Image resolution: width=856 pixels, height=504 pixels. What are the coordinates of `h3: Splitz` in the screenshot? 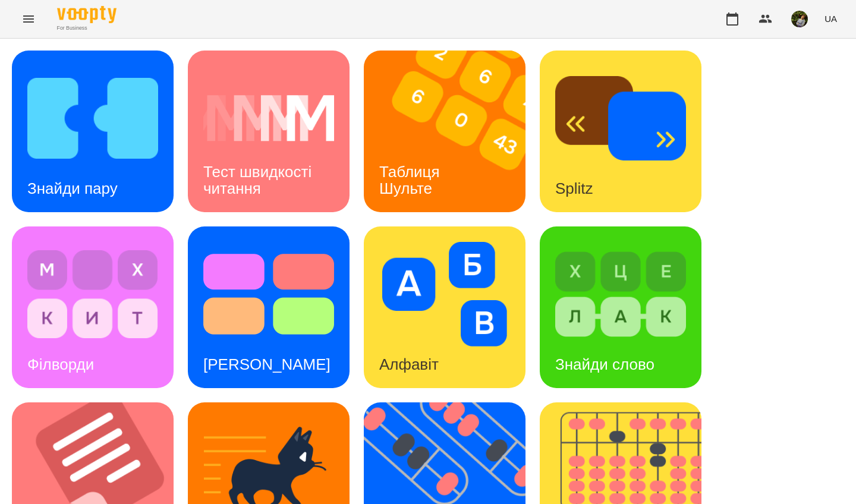 It's located at (574, 188).